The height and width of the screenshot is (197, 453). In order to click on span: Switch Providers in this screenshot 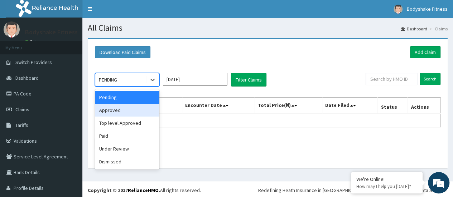, I will do `click(34, 62)`.